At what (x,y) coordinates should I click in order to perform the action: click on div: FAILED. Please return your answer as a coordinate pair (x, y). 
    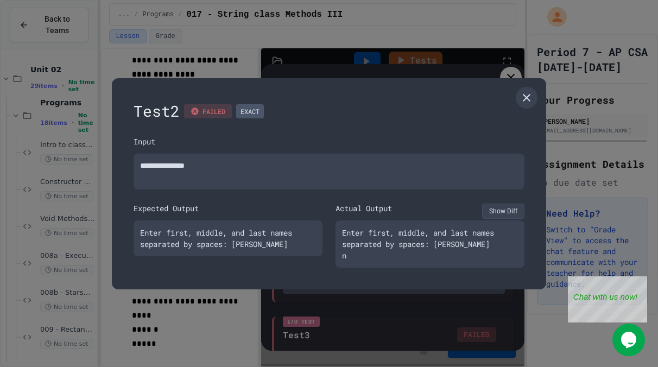
    Looking at the image, I should click on (208, 111).